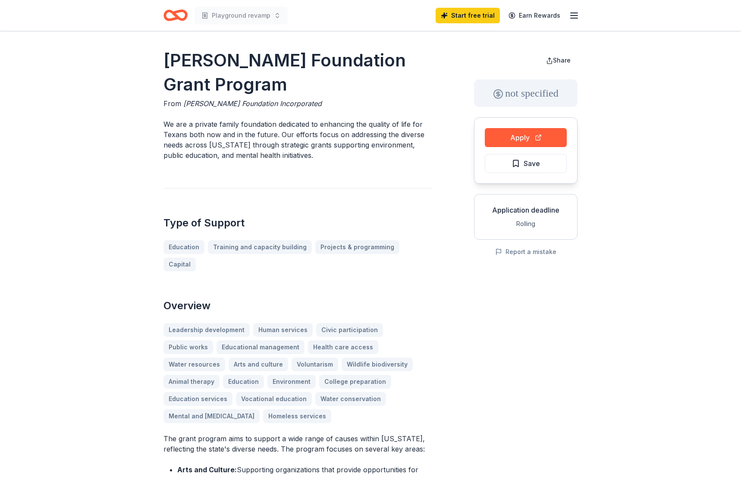  I want to click on h2: Overview, so click(298, 306).